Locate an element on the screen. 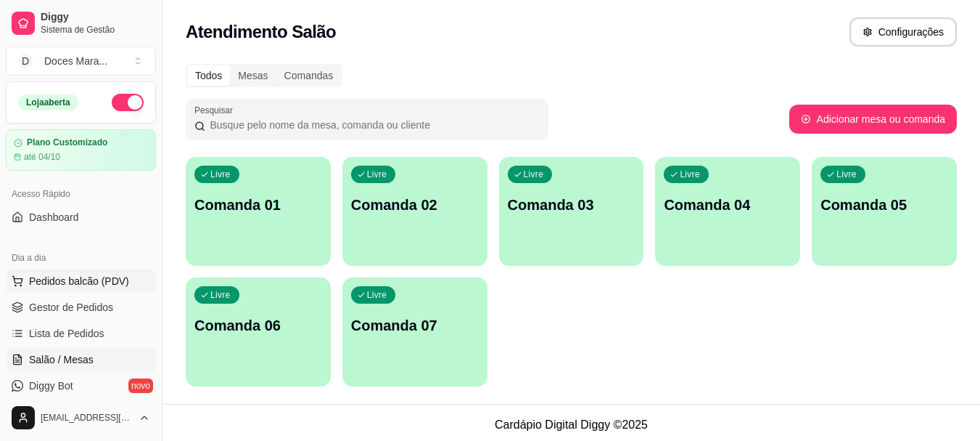  p: Comanda 01 is located at coordinates (259, 205).